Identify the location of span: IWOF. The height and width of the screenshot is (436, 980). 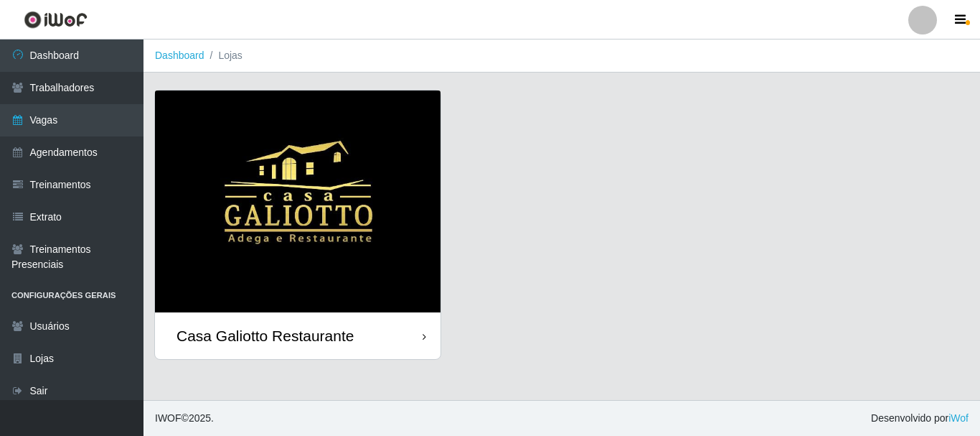
(168, 418).